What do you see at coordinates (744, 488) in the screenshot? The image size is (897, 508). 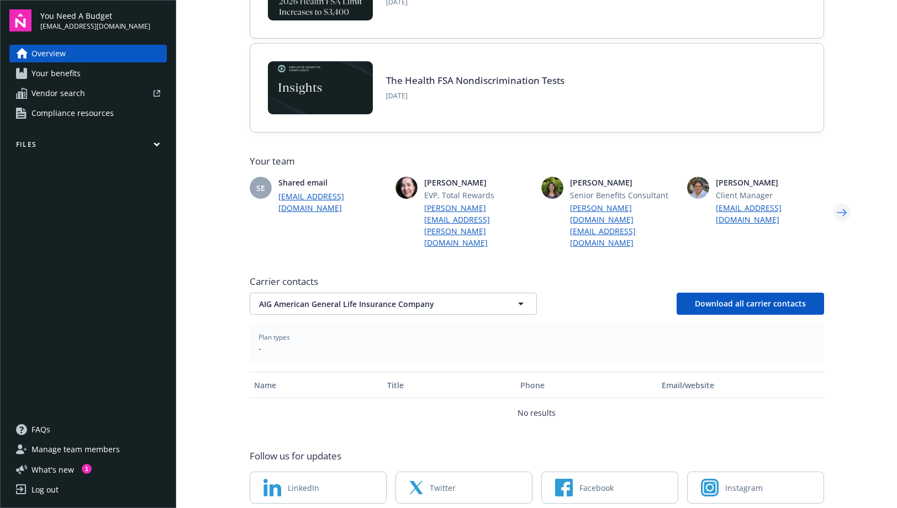 I see `span: Instagram` at bounding box center [744, 488].